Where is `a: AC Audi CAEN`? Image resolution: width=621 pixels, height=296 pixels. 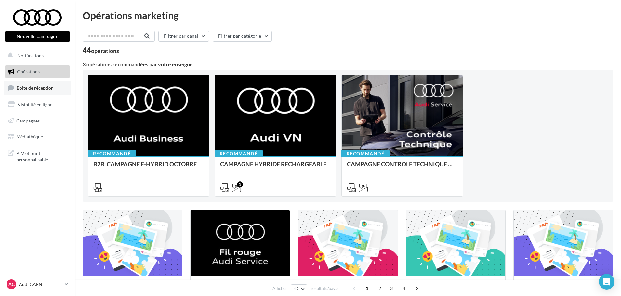 a: AC Audi CAEN is located at coordinates (37, 284).